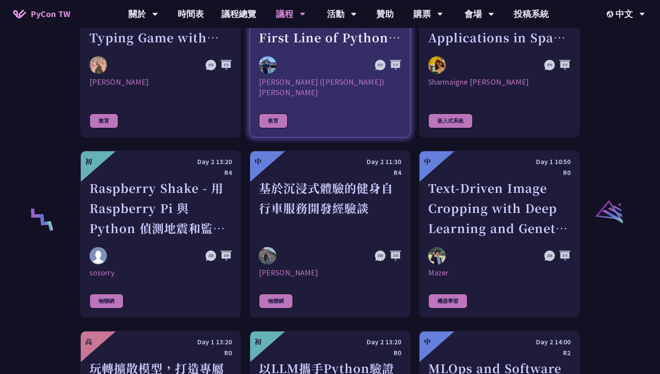 Image resolution: width=660 pixels, height=374 pixels. I want to click on span: PyCon TW, so click(50, 14).